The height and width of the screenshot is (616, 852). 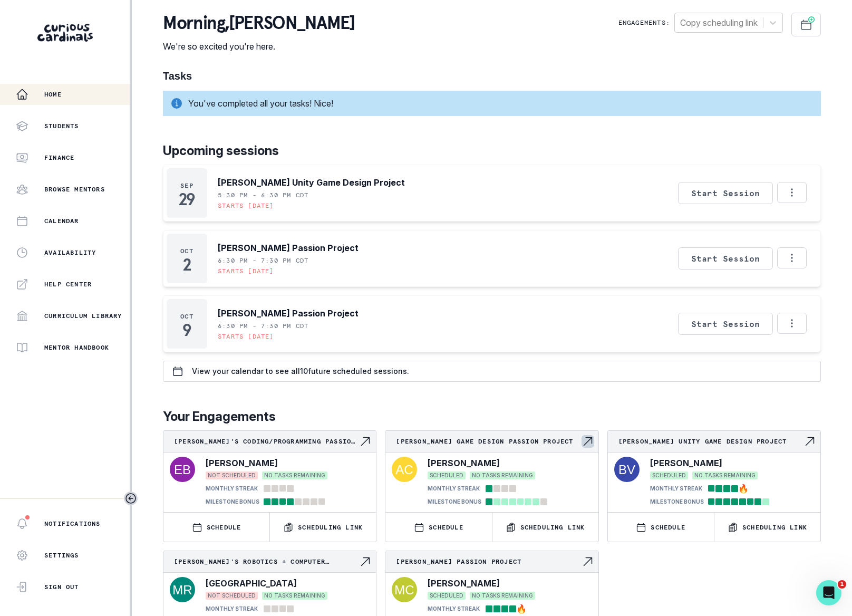 What do you see at coordinates (53, 95) in the screenshot?
I see `p: Home` at bounding box center [53, 95].